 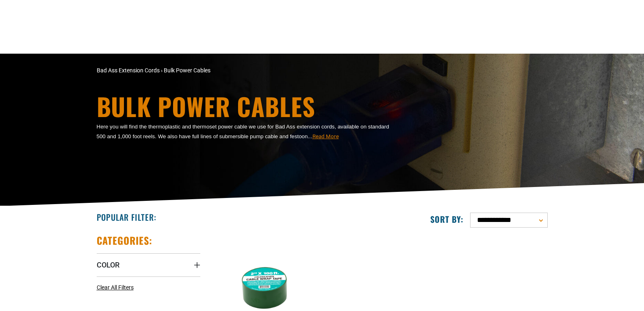 I want to click on h1: Bulk Power Cables, so click(x=245, y=106).